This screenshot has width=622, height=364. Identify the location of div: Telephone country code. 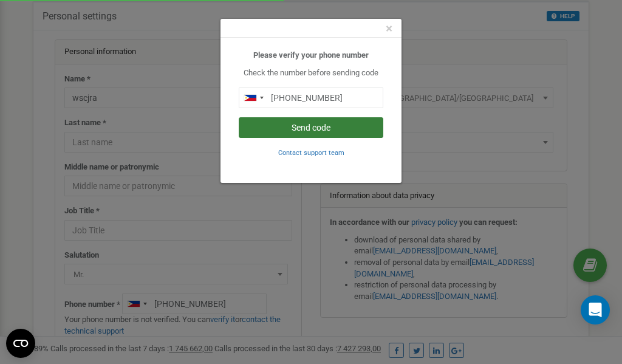
(253, 98).